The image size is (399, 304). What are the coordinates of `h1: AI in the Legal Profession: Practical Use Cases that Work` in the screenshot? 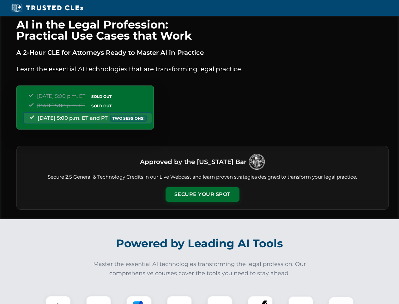 It's located at (203, 30).